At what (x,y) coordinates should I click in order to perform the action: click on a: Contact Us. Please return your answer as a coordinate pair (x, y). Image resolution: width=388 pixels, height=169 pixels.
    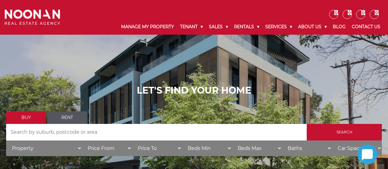
    Looking at the image, I should click on (366, 27).